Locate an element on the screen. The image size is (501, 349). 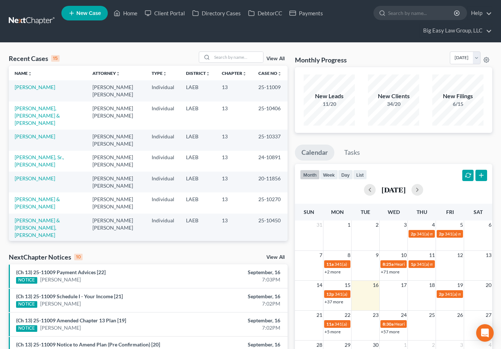
a: Directory Cases is located at coordinates (216, 13).